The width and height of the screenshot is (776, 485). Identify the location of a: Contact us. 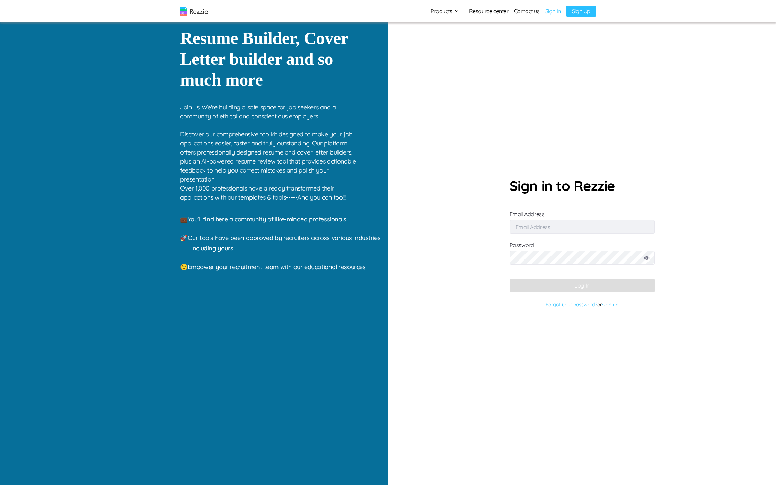
(527, 11).